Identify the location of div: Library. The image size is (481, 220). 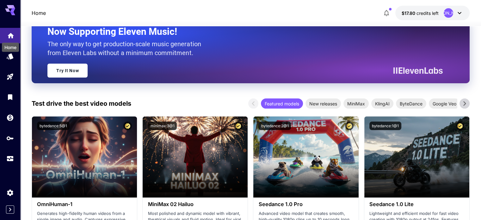
(10, 97).